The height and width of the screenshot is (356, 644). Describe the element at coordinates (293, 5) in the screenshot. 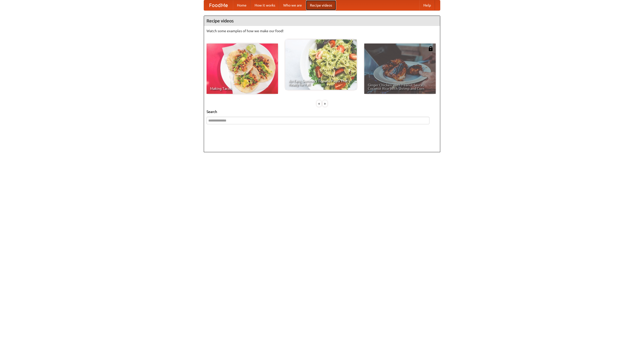

I see `a: Who we are` at that location.